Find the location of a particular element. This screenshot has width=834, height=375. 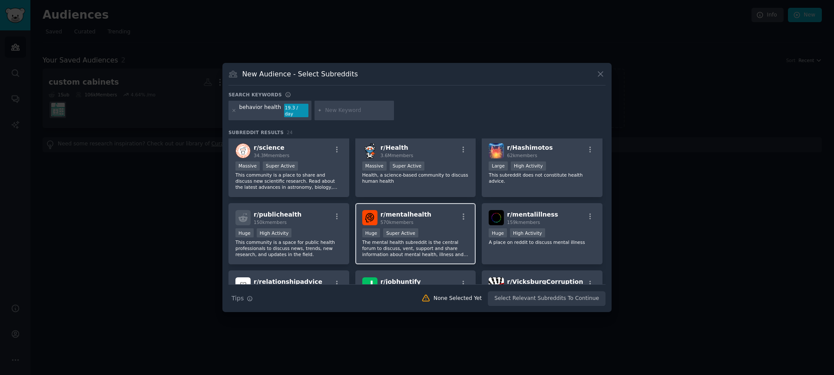

span: r/ jobhuntify is located at coordinates (401, 282).